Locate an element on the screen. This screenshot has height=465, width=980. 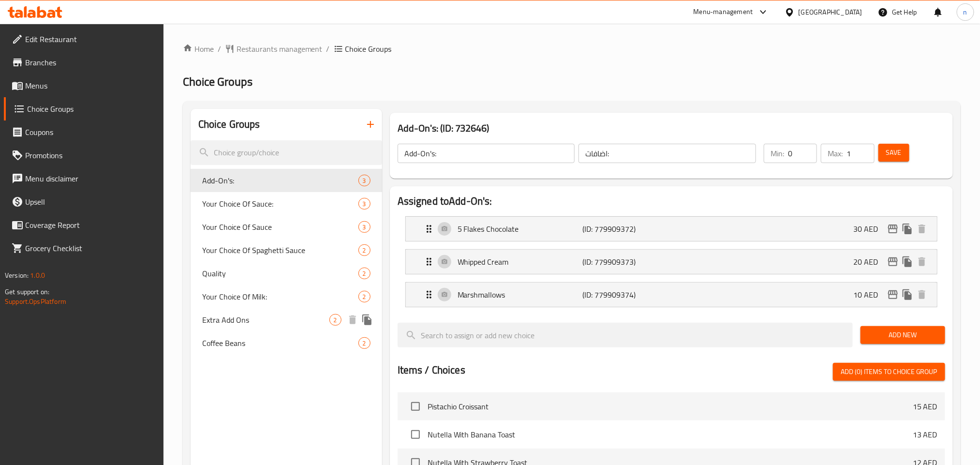
span: Extra Add Ons is located at coordinates (265, 320).